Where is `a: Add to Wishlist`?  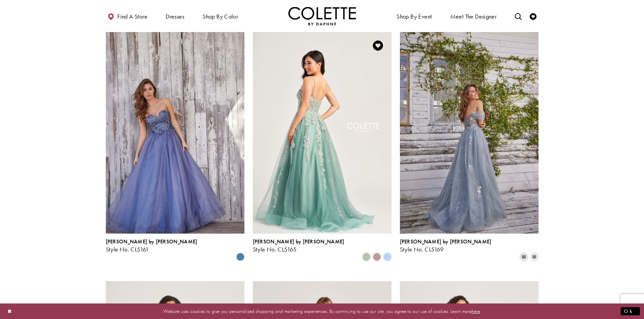 a: Add to Wishlist is located at coordinates (378, 46).